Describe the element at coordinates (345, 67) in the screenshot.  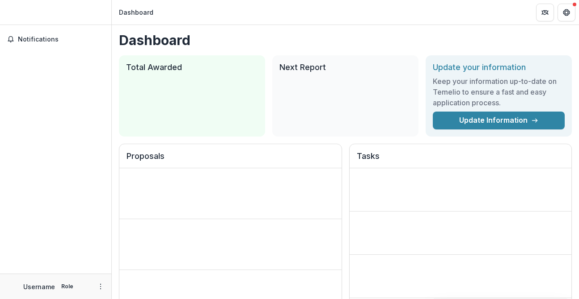
I see `h2: Next Report` at that location.